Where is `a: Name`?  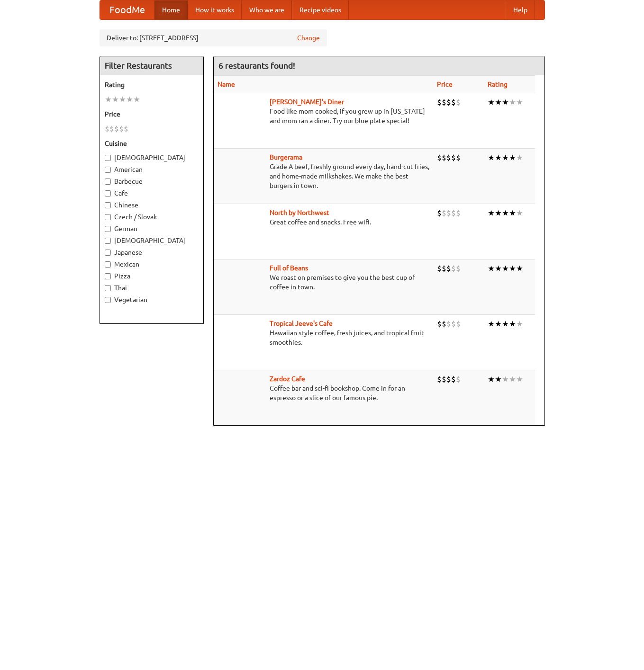
a: Name is located at coordinates (226, 84).